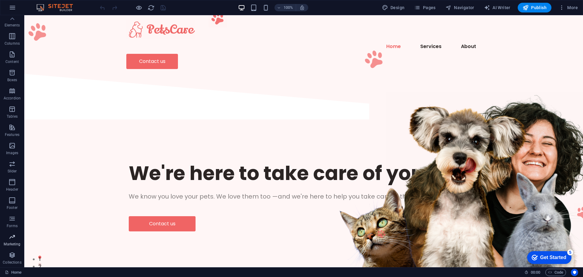 Image resolution: width=583 pixels, height=277 pixels. Describe the element at coordinates (393, 8) in the screenshot. I see `button: Design` at that location.